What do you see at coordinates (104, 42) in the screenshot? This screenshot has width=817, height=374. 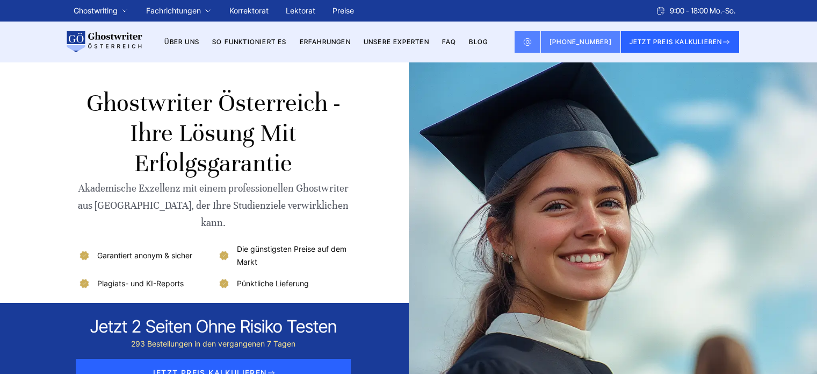 I see `img: logo wirschreiben` at bounding box center [104, 42].